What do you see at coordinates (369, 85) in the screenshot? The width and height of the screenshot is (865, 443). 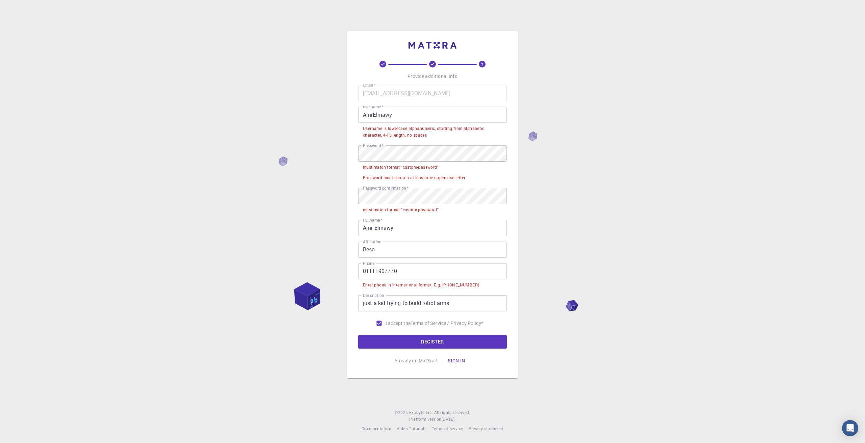 I see `label: Email` at bounding box center [369, 85].